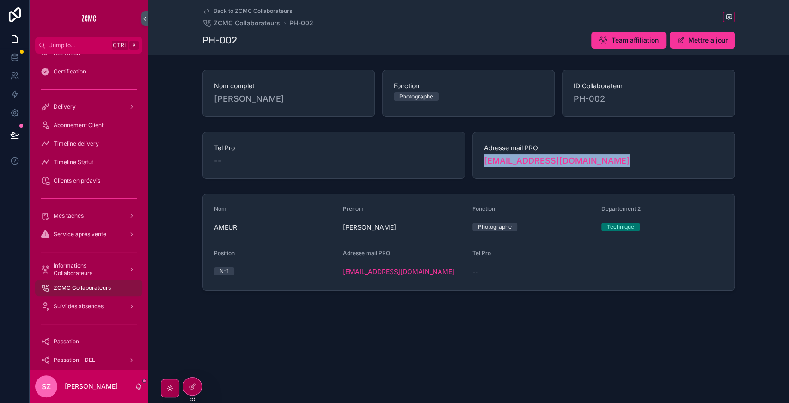 This screenshot has width=789, height=403. I want to click on button: Jump to...CtrlK, so click(89, 45).